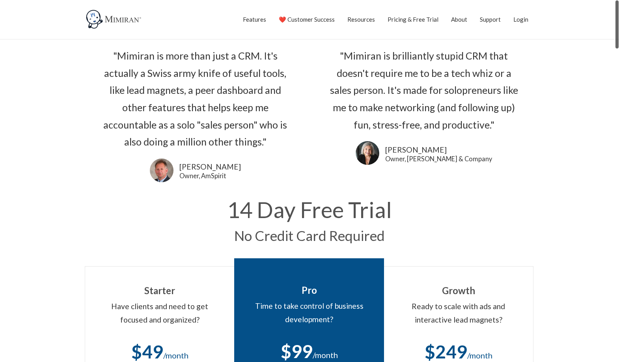 This screenshot has height=362, width=619. What do you see at coordinates (195, 99) in the screenshot?
I see `div: "Mimiran is more than just a CRM. It's actually a Swiss army knife of useful tools, like lead mag...` at bounding box center [195, 99].